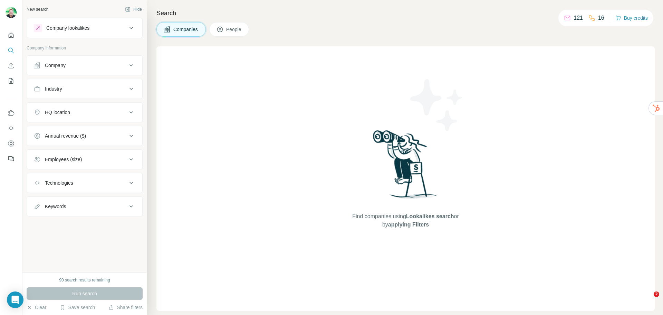  Describe the element at coordinates (37, 9) in the screenshot. I see `div: New search` at that location.